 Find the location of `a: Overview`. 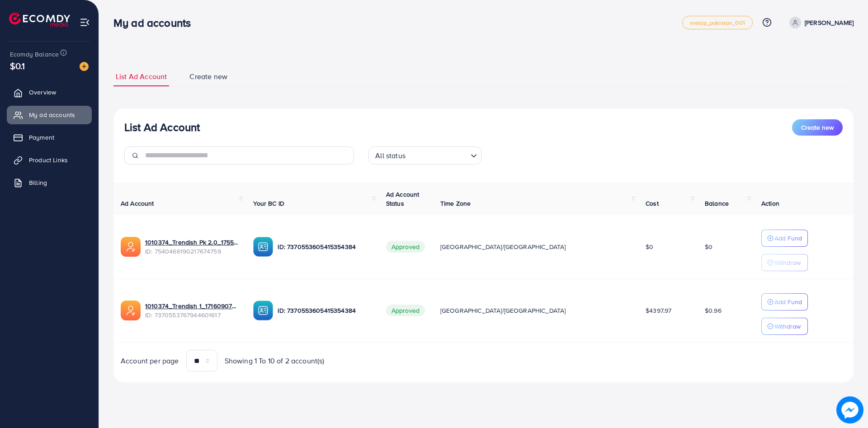

a: Overview is located at coordinates (49, 92).